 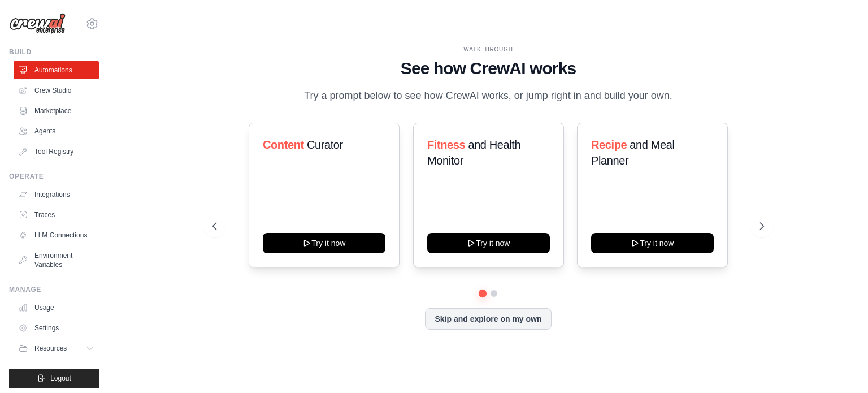 I want to click on p: Try a prompt below to see how CrewAI works, or jump right in and build your own., so click(x=488, y=96).